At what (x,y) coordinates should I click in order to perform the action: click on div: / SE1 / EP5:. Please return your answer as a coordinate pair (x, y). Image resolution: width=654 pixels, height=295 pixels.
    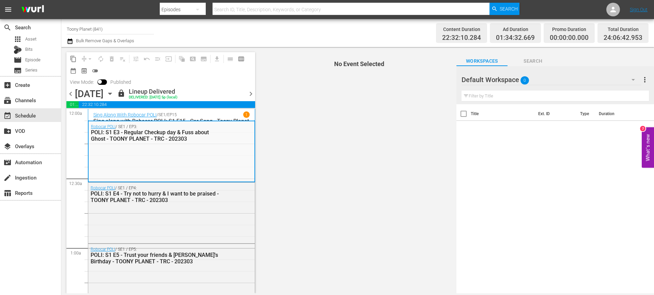
    Looking at the image, I should click on (155, 256).